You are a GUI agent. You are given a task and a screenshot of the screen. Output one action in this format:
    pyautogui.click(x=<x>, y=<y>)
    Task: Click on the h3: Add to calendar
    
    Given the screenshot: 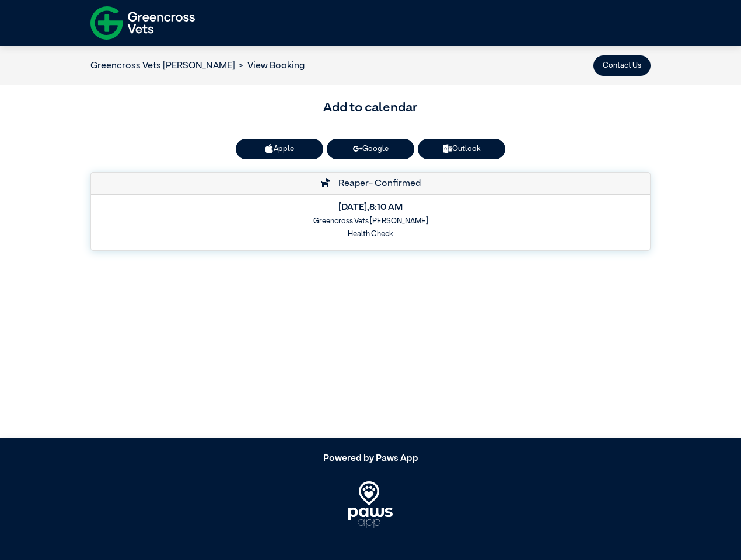 What is the action you would take?
    pyautogui.click(x=371, y=108)
    